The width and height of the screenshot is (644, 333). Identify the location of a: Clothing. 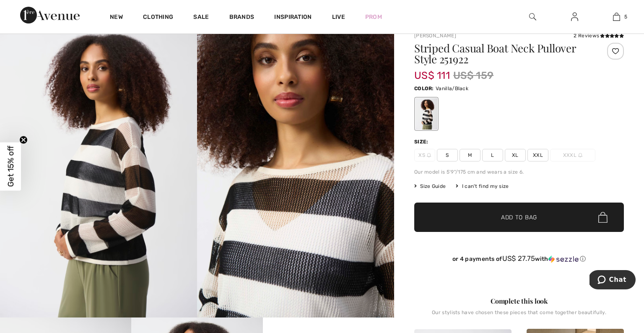
(158, 18).